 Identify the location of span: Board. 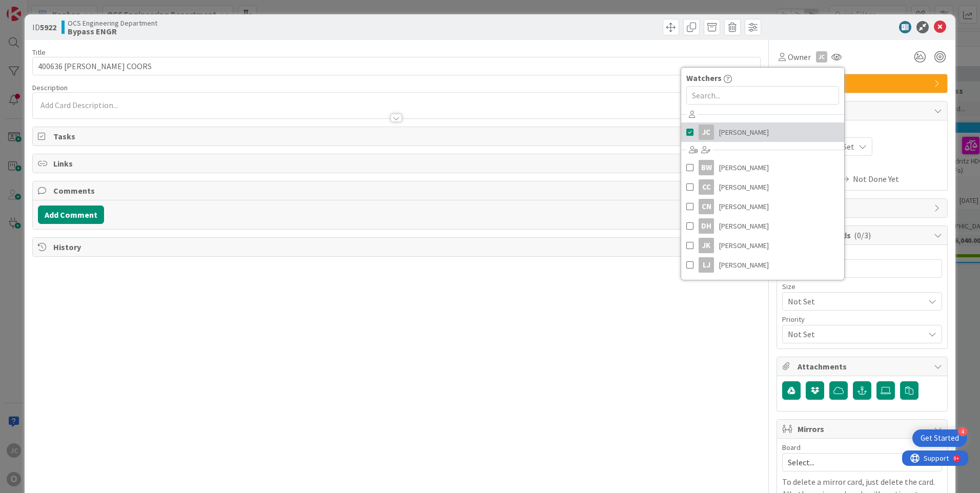
(792, 447).